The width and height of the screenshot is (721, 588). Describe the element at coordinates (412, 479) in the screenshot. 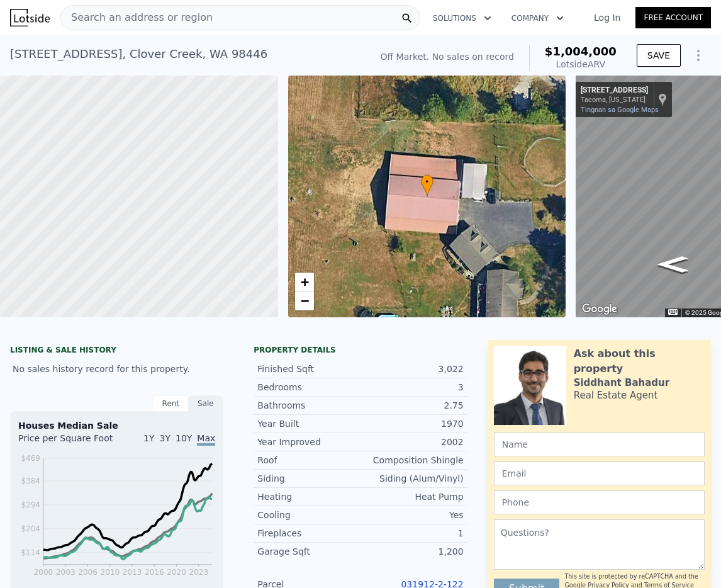

I see `div: Siding (Alum/Vinyl)` at that location.